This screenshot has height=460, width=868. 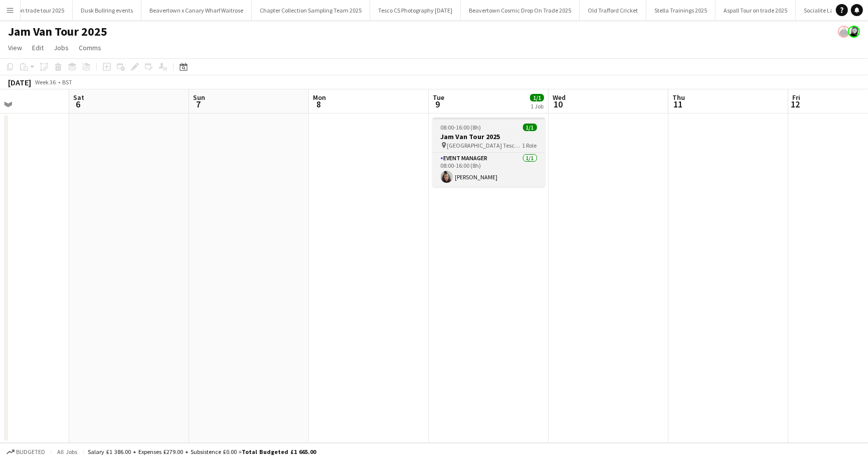 I want to click on span: Sat, so click(x=78, y=97).